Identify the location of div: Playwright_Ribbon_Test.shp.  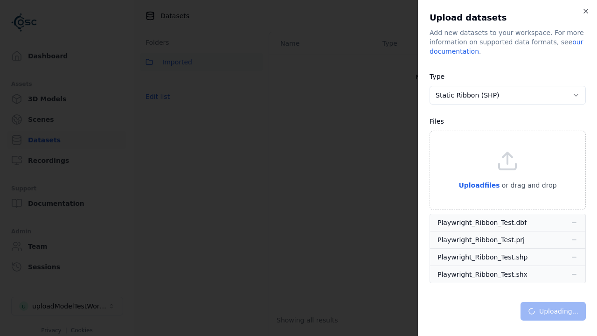
(482, 257).